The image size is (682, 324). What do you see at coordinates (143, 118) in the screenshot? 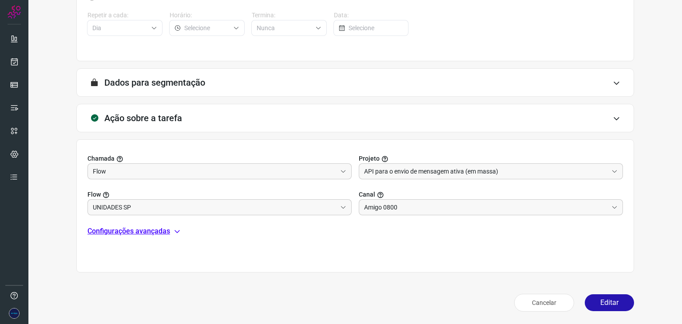
I see `h3: Ação sobre a tarefa` at bounding box center [143, 118].